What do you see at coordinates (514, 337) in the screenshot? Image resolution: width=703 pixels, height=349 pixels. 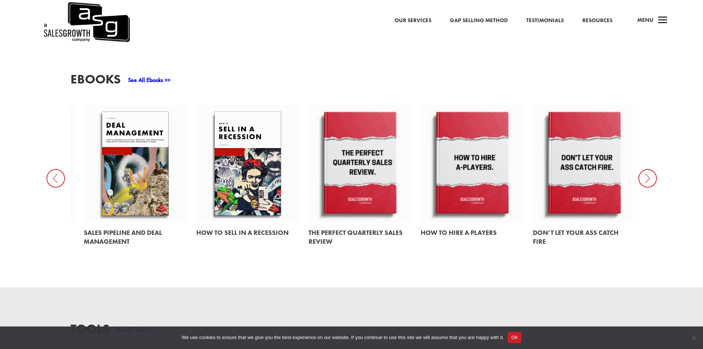 I see `button: Ok` at bounding box center [514, 337].